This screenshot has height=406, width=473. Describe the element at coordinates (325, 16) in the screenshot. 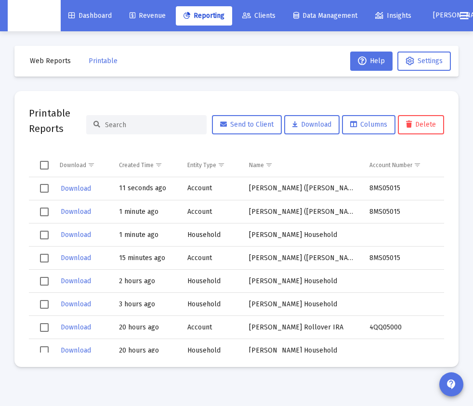

I see `a: Data Management` at that location.